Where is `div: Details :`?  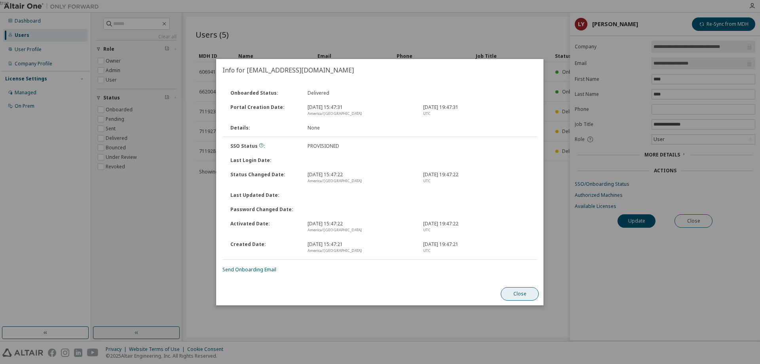
div: Details : is located at coordinates (264, 128).